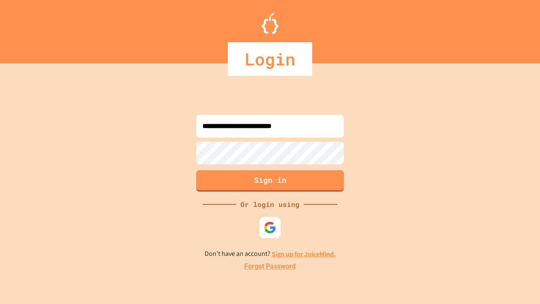  I want to click on button: Sign in, so click(270, 180).